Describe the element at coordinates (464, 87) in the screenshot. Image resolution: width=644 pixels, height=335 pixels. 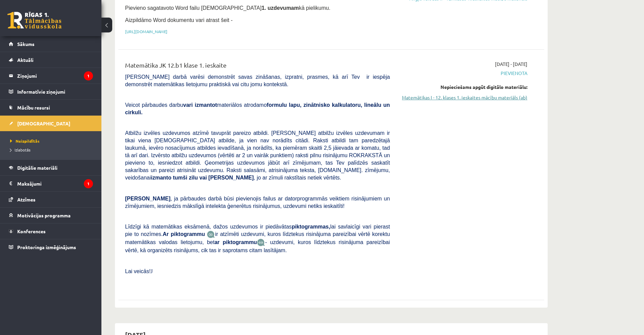
I see `div: Nepieciešams apgūt digitālo materiālu:` at that location.